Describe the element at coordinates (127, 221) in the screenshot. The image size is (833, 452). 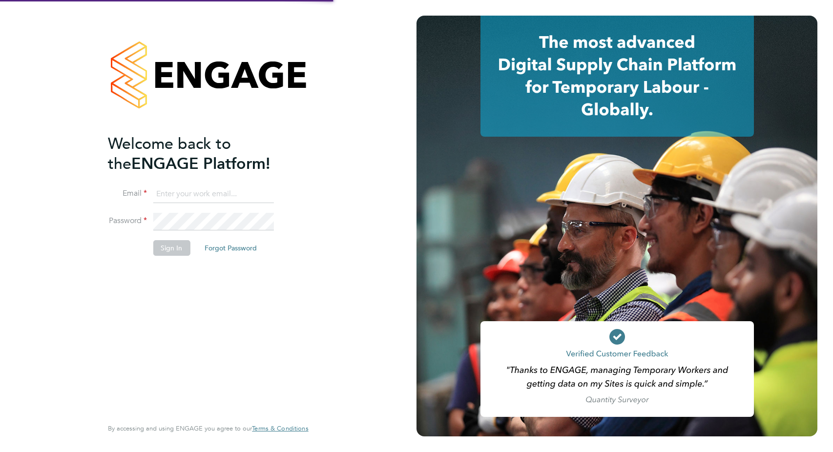
I see `label: Password` at that location.